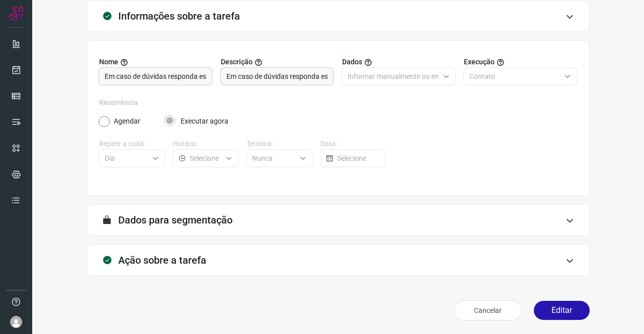 This screenshot has height=334, width=644. Describe the element at coordinates (127, 121) in the screenshot. I see `label: Agendar` at that location.